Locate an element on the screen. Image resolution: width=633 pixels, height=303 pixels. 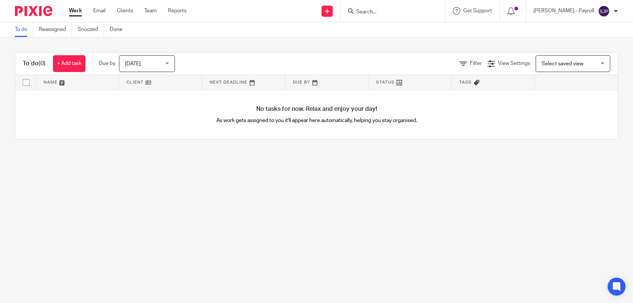
a: Reports is located at coordinates (177, 11).